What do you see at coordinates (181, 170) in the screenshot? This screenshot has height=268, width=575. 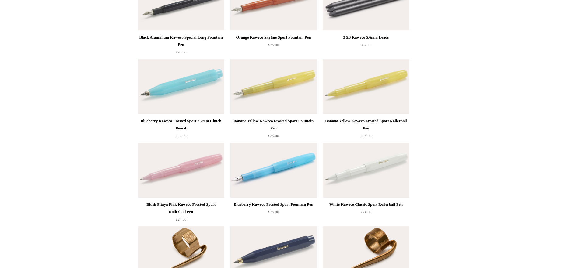 I see `a: Blush Pitaya Pink Kaweco Frosted Sport Rollerball Pen Blush Pitaya Pink Kaweco Frosted Sport Roll...` at bounding box center [181, 170].